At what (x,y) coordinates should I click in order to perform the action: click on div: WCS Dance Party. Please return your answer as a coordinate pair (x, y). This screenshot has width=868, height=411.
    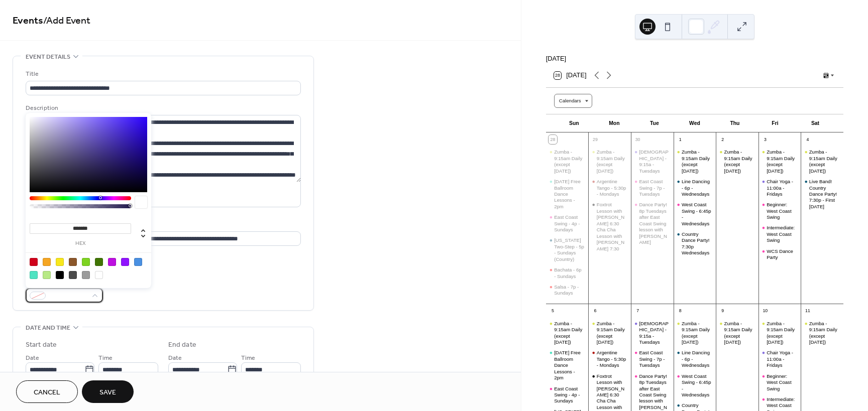
    Looking at the image, I should click on (779, 255).